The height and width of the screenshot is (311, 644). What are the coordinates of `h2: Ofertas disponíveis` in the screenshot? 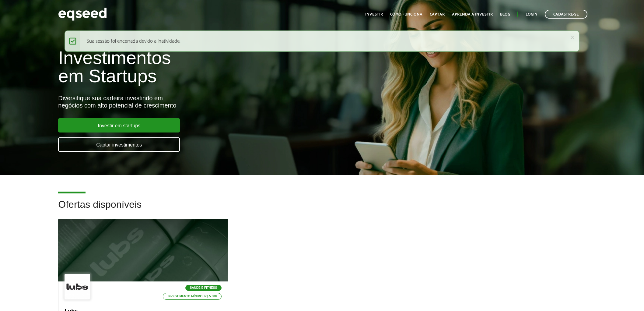 It's located at (322, 209).